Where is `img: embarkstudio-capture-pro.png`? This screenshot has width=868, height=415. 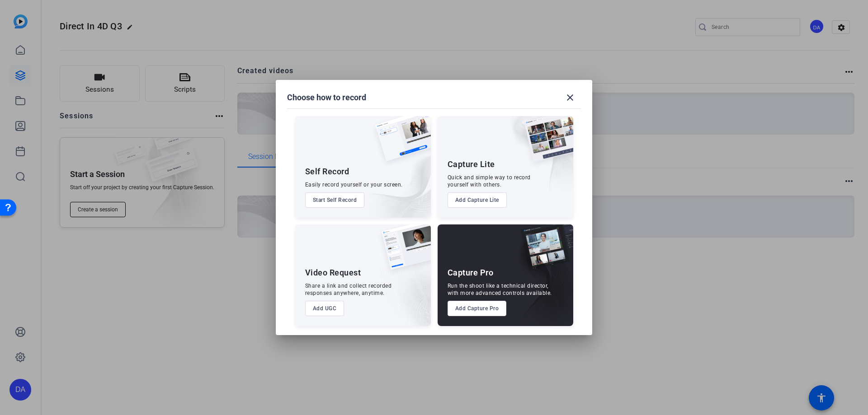
img: embarkstudio-capture-pro.png is located at coordinates (540, 281).